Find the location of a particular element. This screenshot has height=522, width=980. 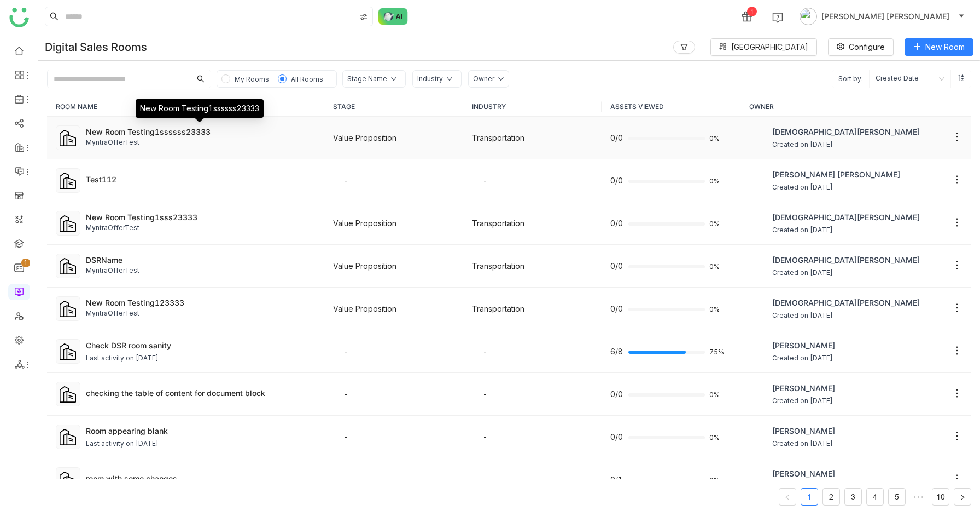

th: STAGE is located at coordinates (394, 107).